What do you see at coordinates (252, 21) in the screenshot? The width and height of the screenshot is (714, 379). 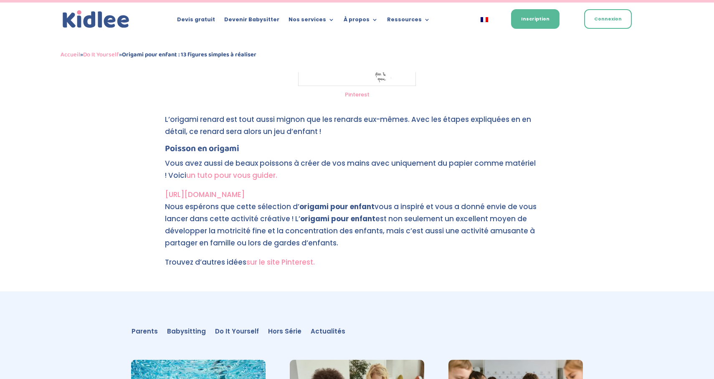 I see `a: Devenir Babysitter` at bounding box center [252, 21].